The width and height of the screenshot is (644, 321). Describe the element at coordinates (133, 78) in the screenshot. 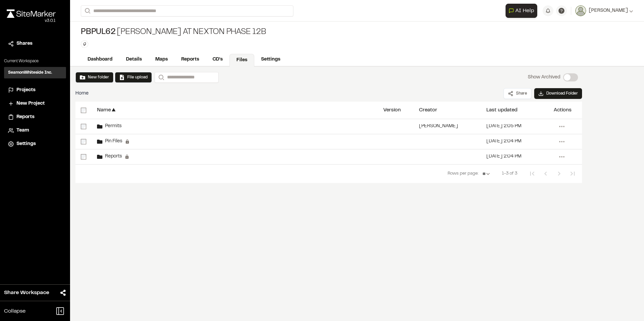

I see `button: File upload` at that location.